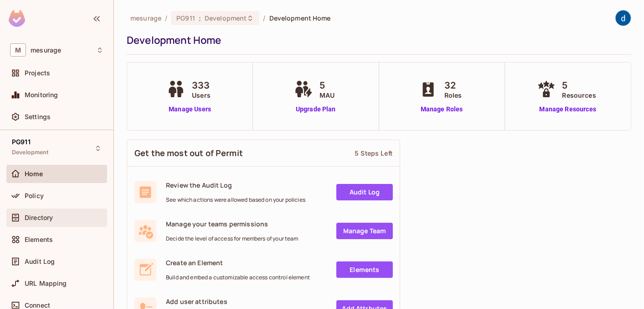  Describe the element at coordinates (364, 231) in the screenshot. I see `a: Manage Team` at that location.